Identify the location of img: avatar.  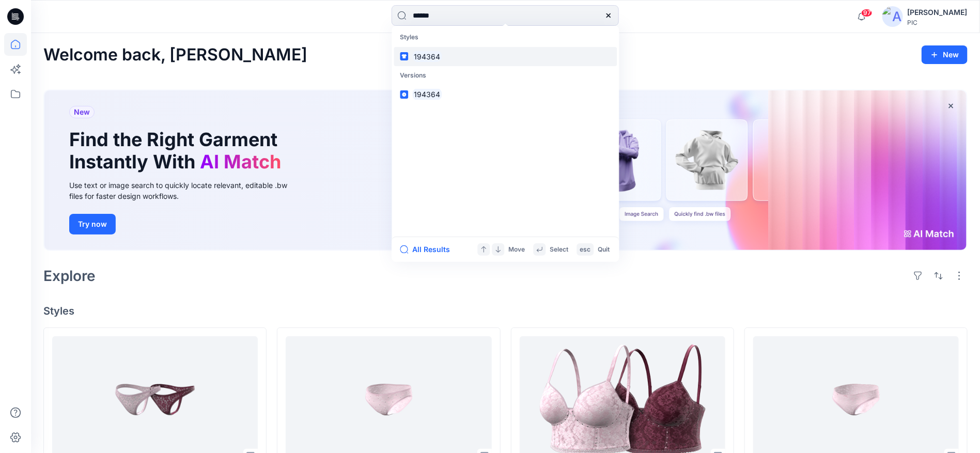
(893, 17).